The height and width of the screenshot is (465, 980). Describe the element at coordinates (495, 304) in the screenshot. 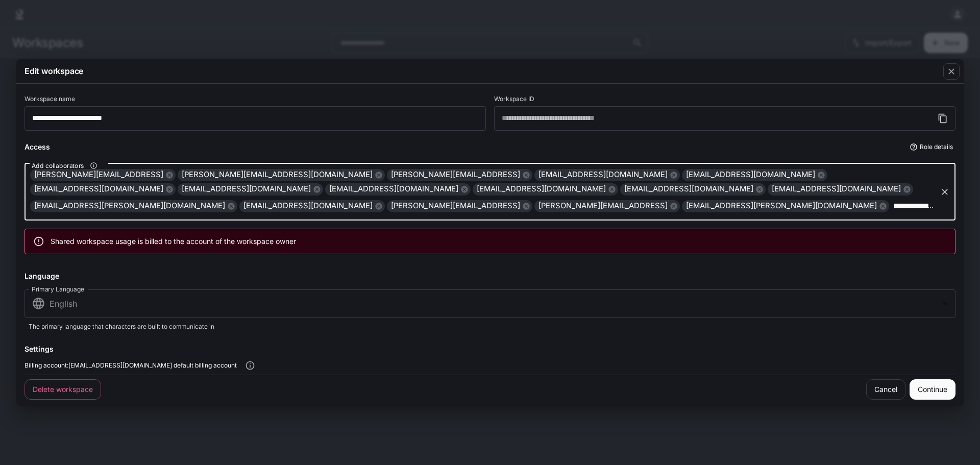

I see `p: English` at that location.